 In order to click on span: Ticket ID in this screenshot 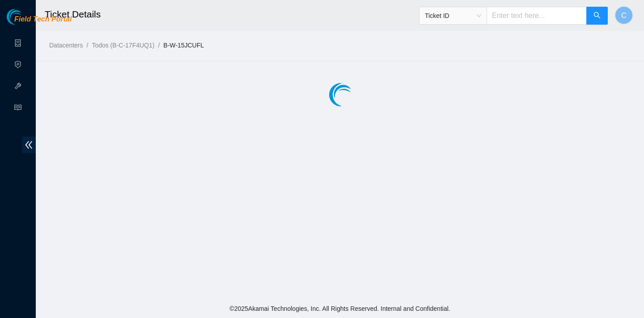, I will do `click(453, 16)`.